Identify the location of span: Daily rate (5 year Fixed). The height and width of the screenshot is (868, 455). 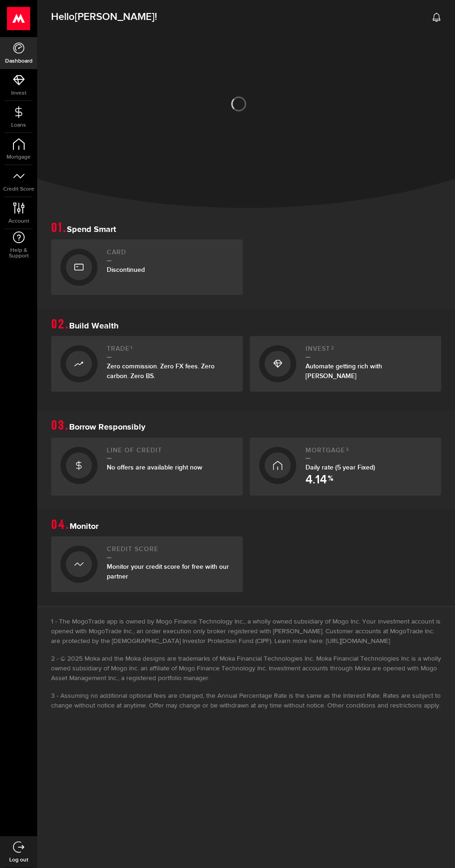
(340, 467).